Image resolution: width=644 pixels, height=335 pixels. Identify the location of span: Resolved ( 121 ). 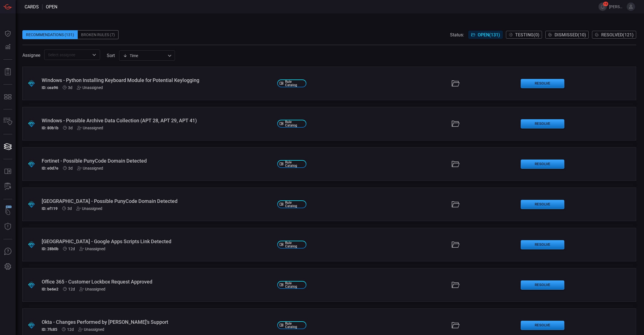
(618, 35).